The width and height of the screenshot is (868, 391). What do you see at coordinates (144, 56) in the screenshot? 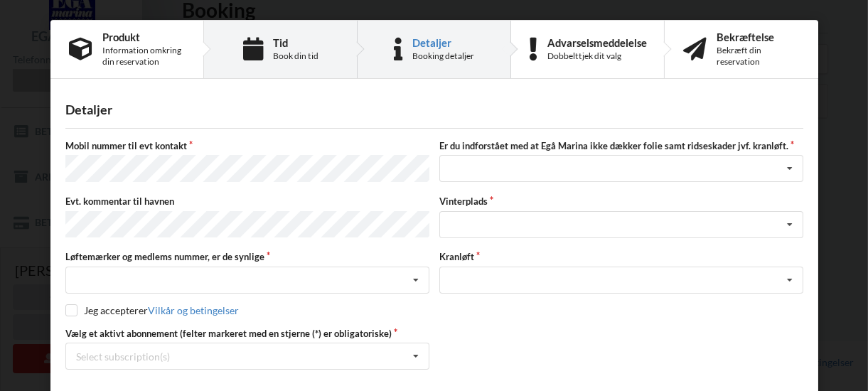
I see `div: Information omkring din reservation` at bounding box center [144, 56].